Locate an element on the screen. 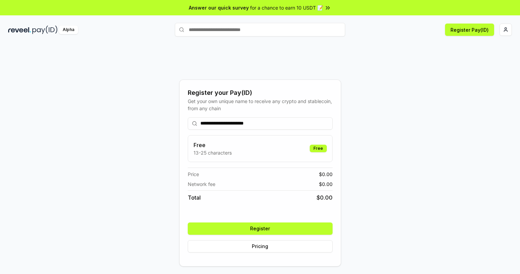 Image resolution: width=520 pixels, height=274 pixels. div: Get your own unique name to receive any crypto and stablecoin, from any chain is located at coordinates (260, 105).